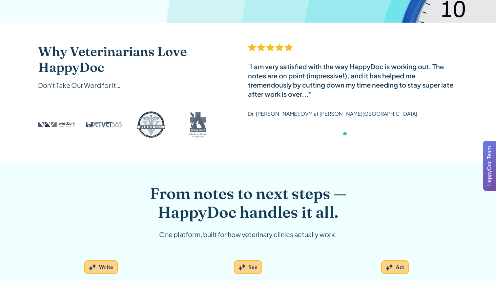 The height and width of the screenshot is (281, 496). What do you see at coordinates (253, 267) in the screenshot?
I see `div: See` at bounding box center [253, 267].